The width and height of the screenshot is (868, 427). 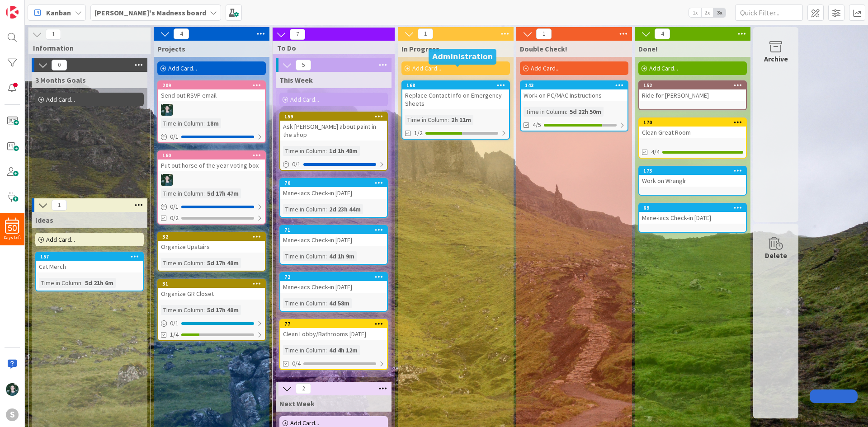 What do you see at coordinates (648, 48) in the screenshot?
I see `span: Done!` at bounding box center [648, 48].